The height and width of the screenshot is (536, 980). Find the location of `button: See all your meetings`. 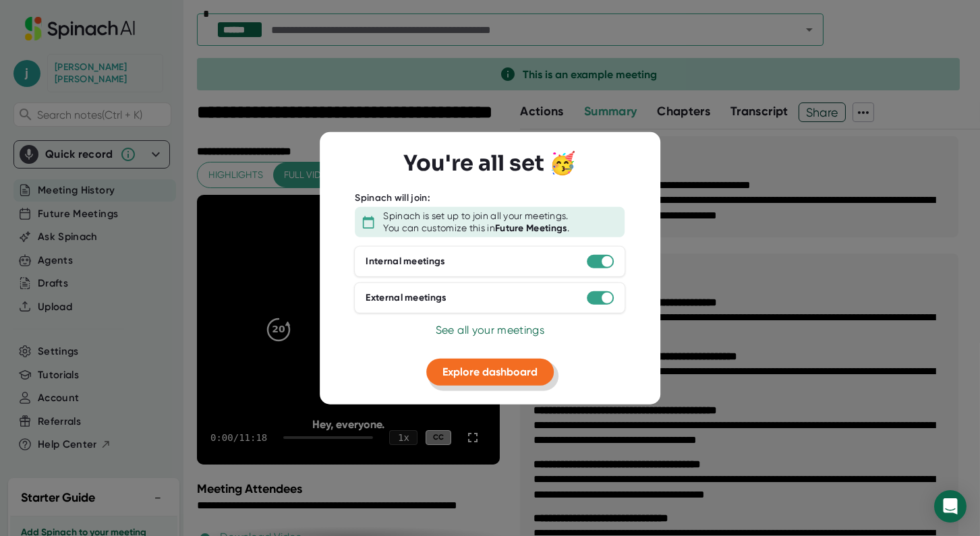

button: See all your meetings is located at coordinates (490, 331).